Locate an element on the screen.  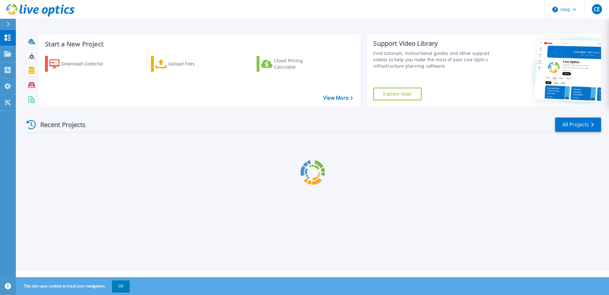
a: All Projects is located at coordinates (578, 124).